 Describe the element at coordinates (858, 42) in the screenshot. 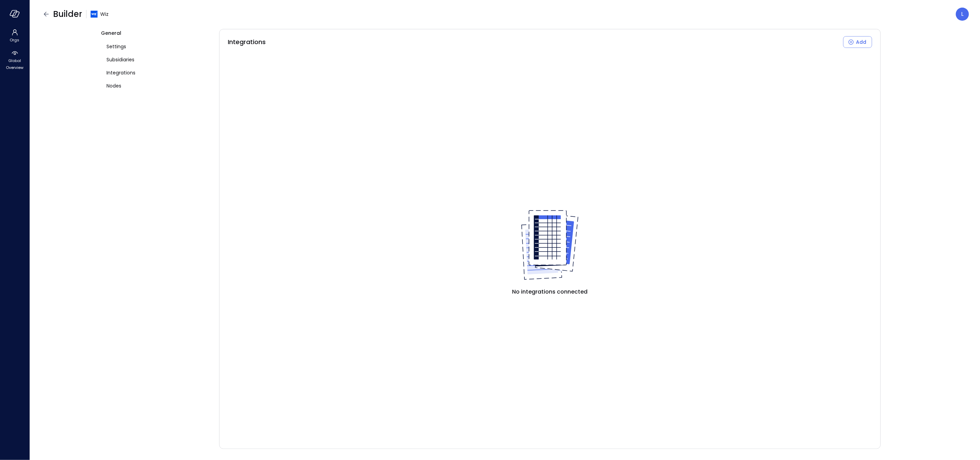

I see `button: Add` at that location.